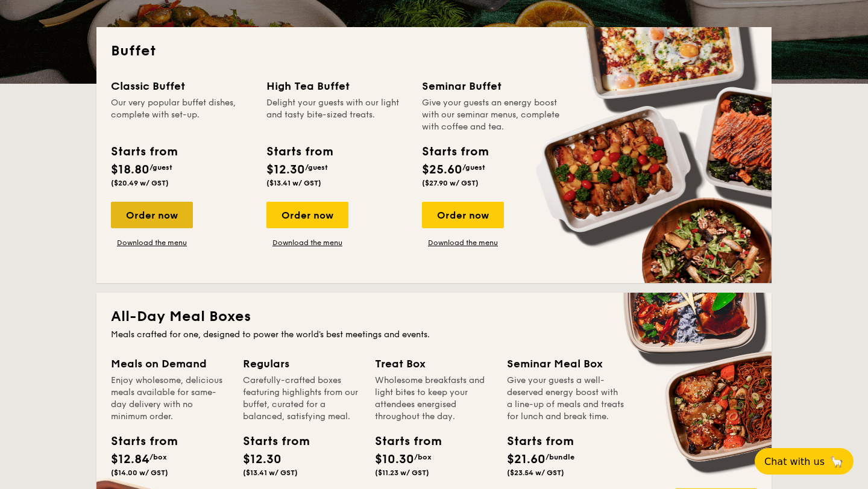 This screenshot has height=489, width=868. I want to click on span: /bundle, so click(560, 457).